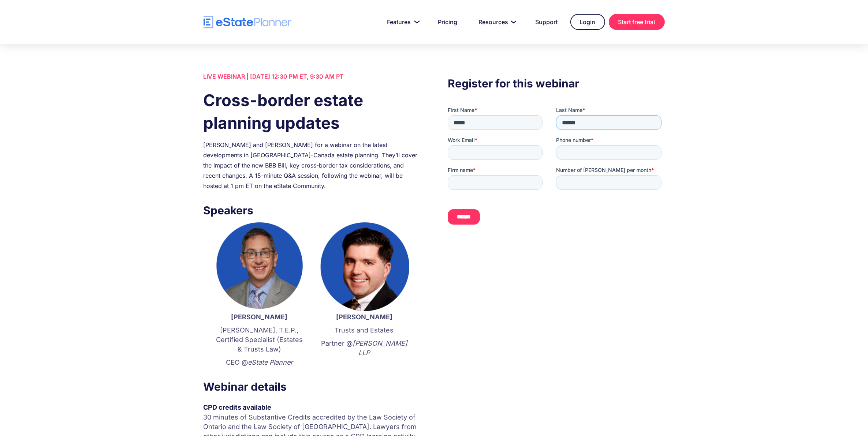 The width and height of the screenshot is (868, 436). I want to click on a: Support, so click(546, 22).